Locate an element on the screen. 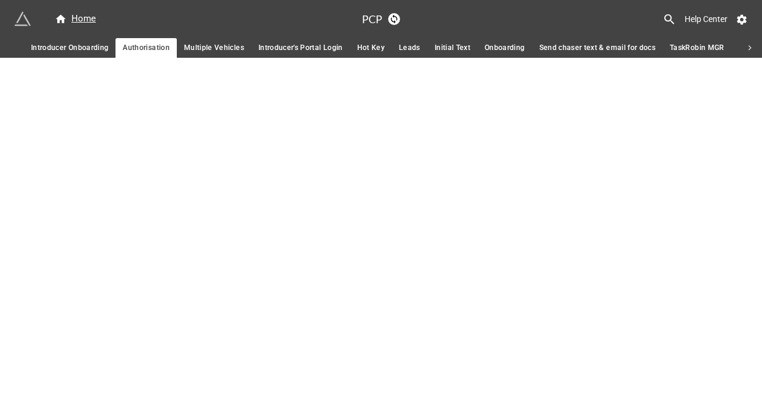  a: Sync Base Structure is located at coordinates (394, 19).